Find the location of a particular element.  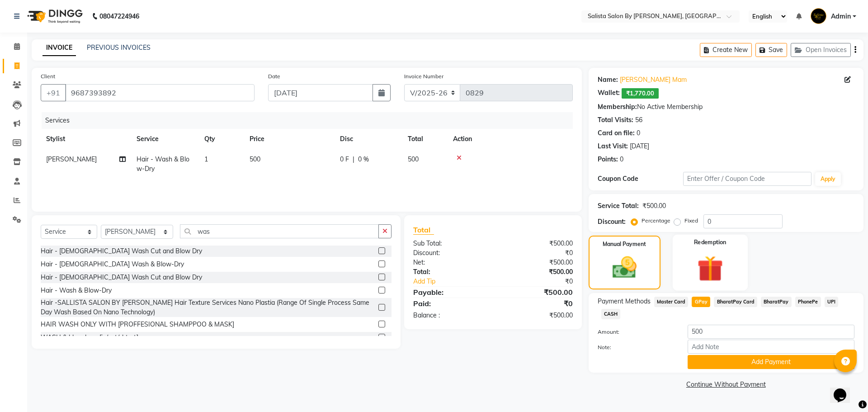

span: PhonePe is located at coordinates (808, 301).